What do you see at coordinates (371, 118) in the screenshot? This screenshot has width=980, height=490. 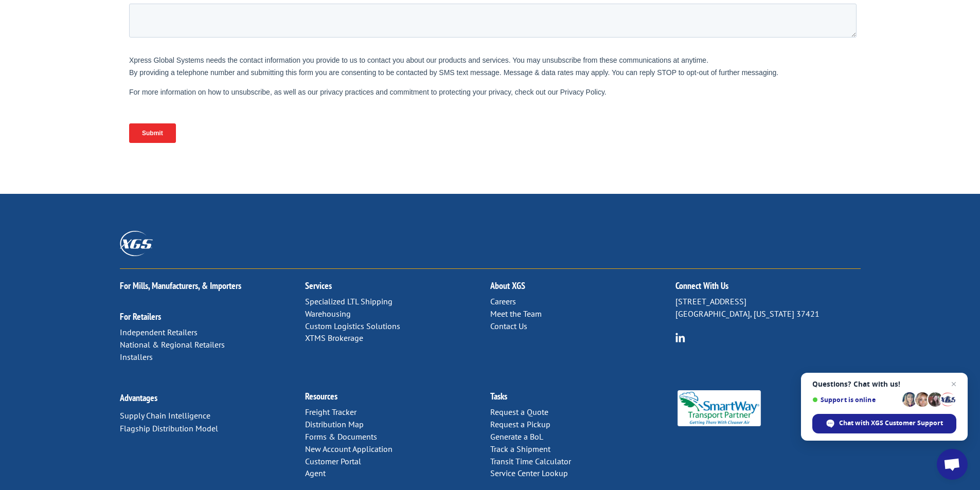 I see `input: Contact by Phone` at bounding box center [371, 118].